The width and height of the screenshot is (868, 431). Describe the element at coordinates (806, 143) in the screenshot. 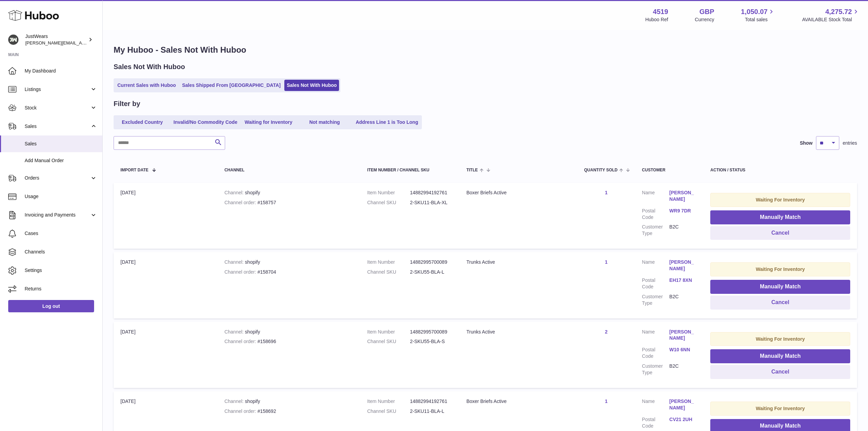

I see `label: Show` at that location.